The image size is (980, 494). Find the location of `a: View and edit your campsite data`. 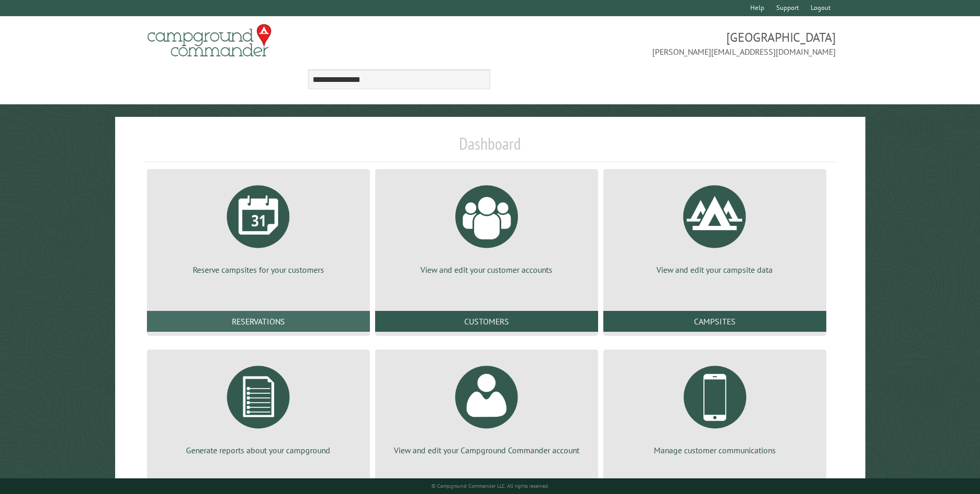

a: View and edit your campsite data is located at coordinates (715, 227).